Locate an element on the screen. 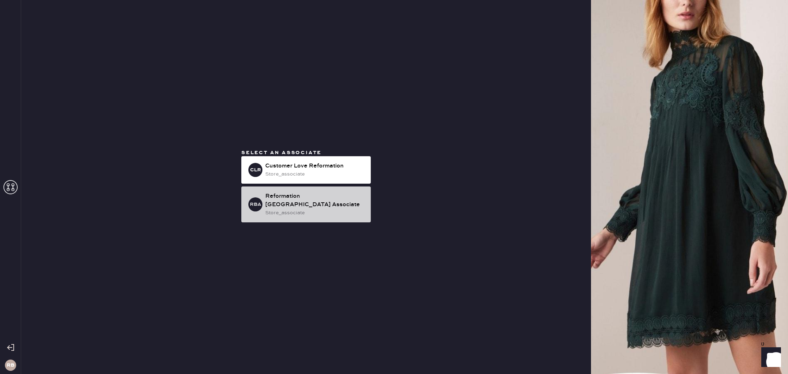 The image size is (788, 374). div: Customer Love Reformation is located at coordinates (315, 166).